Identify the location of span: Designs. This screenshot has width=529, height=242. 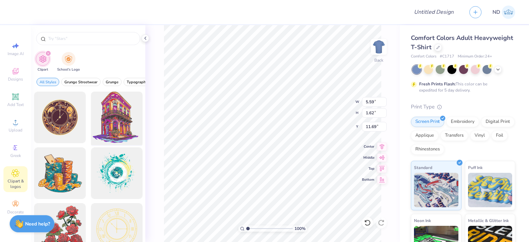
(16, 79).